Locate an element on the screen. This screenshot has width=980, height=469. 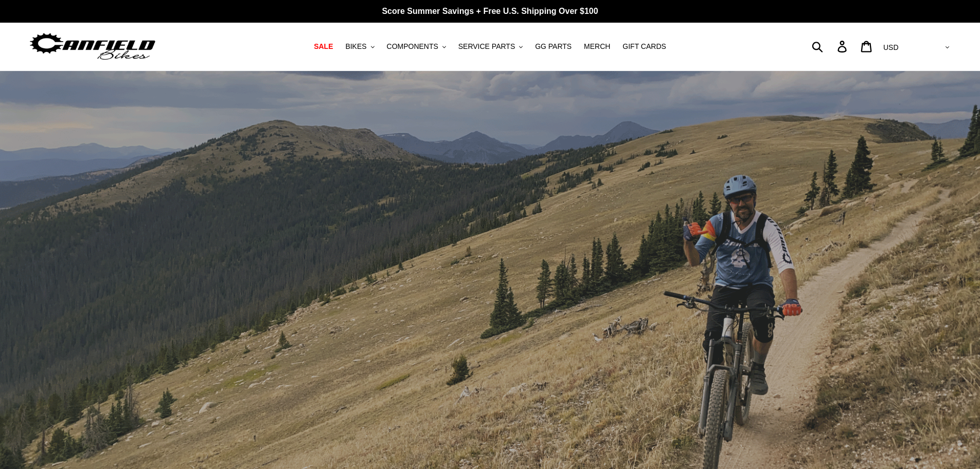
span: BIKES is located at coordinates (355, 46).